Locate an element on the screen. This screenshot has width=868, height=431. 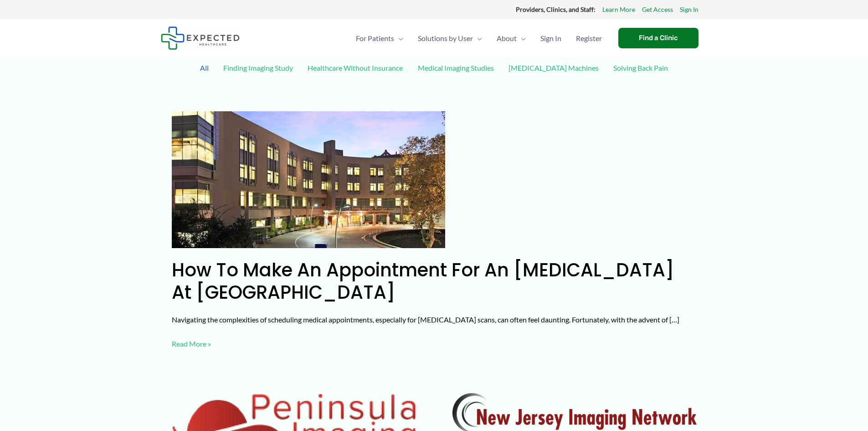
div: Find a Clinic is located at coordinates (658, 38).